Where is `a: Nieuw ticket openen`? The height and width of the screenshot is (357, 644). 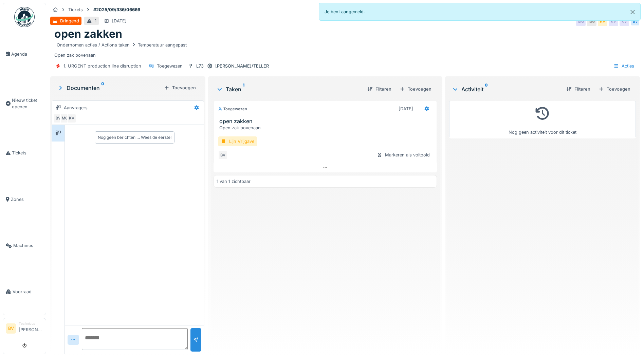 a: Nieuw ticket openen is located at coordinates (25, 103).